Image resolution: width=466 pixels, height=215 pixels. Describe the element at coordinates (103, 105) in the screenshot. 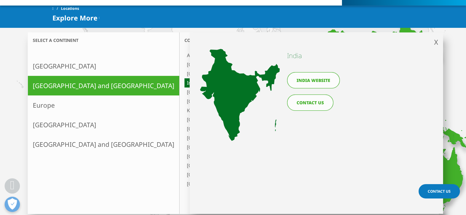

I see `a: Europe` at that location.